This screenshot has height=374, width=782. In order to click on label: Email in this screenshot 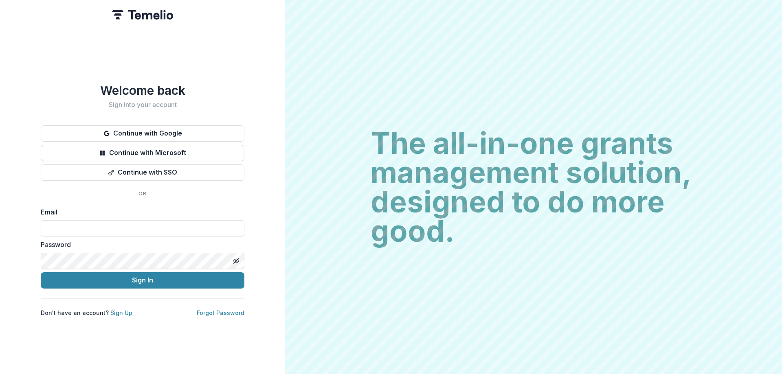, I will do `click(140, 212)`.